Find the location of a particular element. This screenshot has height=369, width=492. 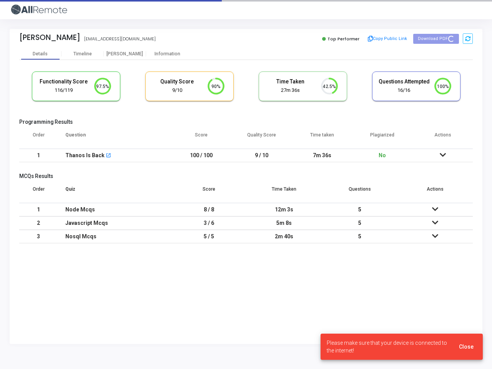

div: 2m 40s is located at coordinates (284, 237).